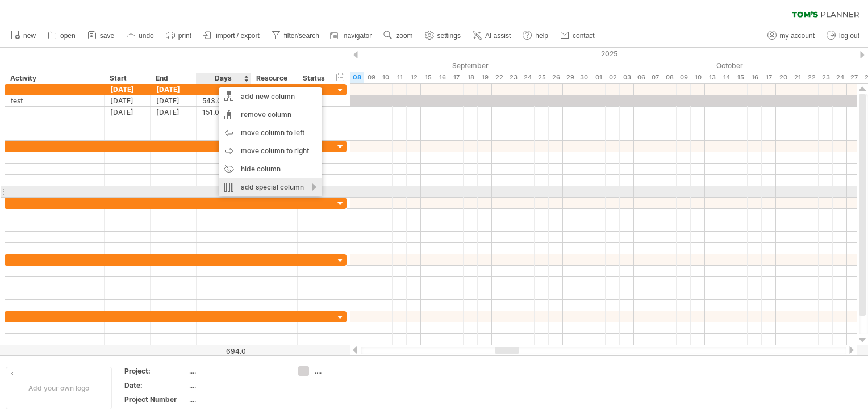 The height and width of the screenshot is (419, 868). What do you see at coordinates (107, 36) in the screenshot?
I see `span: save` at bounding box center [107, 36].